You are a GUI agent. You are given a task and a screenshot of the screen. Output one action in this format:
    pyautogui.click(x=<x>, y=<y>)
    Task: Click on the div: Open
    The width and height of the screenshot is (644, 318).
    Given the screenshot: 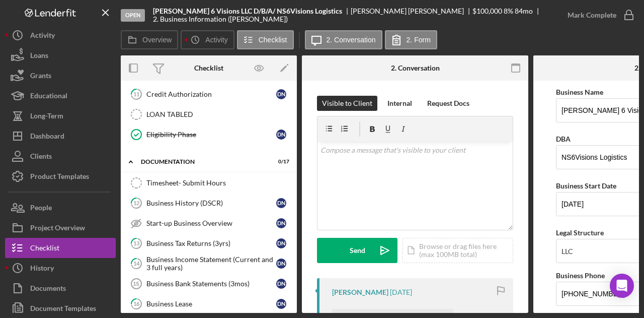 What is the action you would take?
    pyautogui.click(x=133, y=15)
    